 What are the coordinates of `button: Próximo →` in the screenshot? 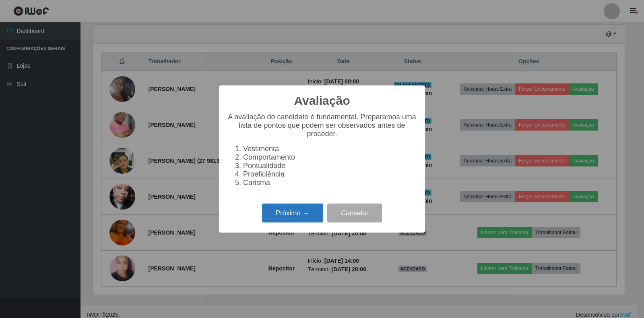 It's located at (293, 213).